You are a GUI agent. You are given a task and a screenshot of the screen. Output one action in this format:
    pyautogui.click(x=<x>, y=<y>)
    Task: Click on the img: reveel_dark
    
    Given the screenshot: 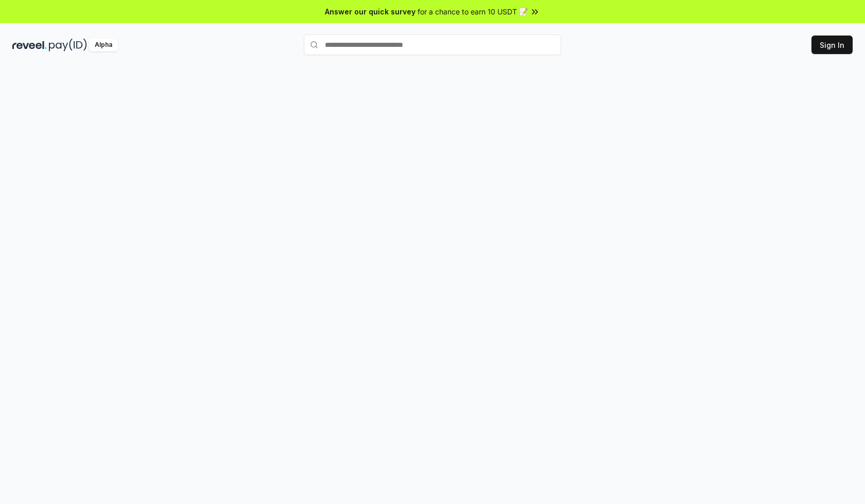 What is the action you would take?
    pyautogui.click(x=29, y=44)
    